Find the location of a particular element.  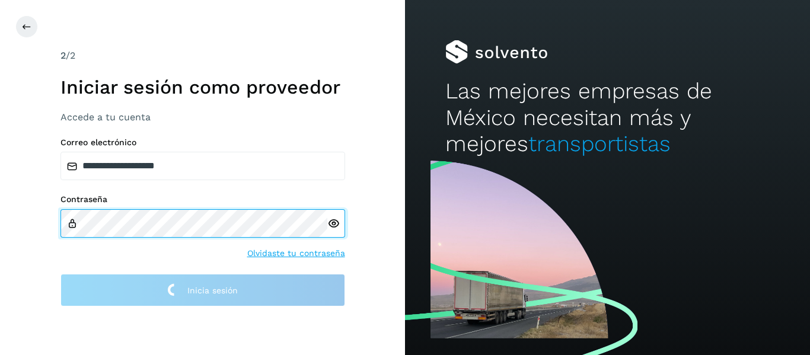

label: Contraseña is located at coordinates (203, 199).